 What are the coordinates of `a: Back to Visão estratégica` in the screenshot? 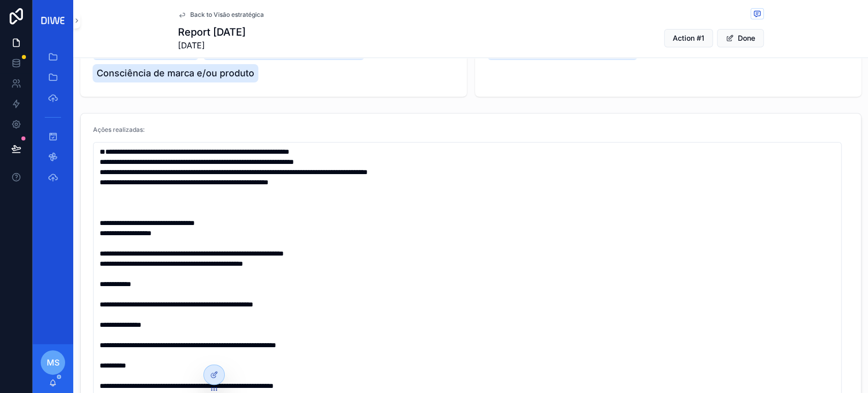 It's located at (221, 14).